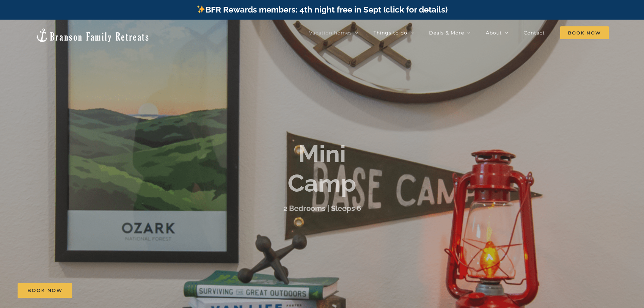 Image resolution: width=644 pixels, height=308 pixels. What do you see at coordinates (494, 33) in the screenshot?
I see `span: About` at bounding box center [494, 33].